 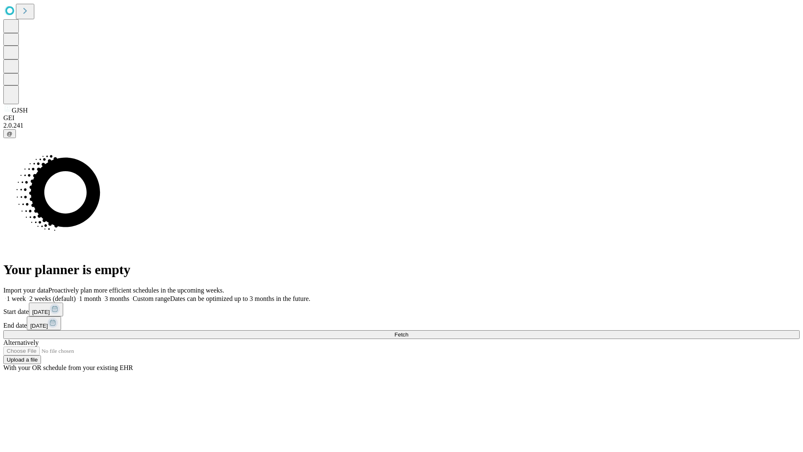 I want to click on span: Custom range, so click(x=151, y=298).